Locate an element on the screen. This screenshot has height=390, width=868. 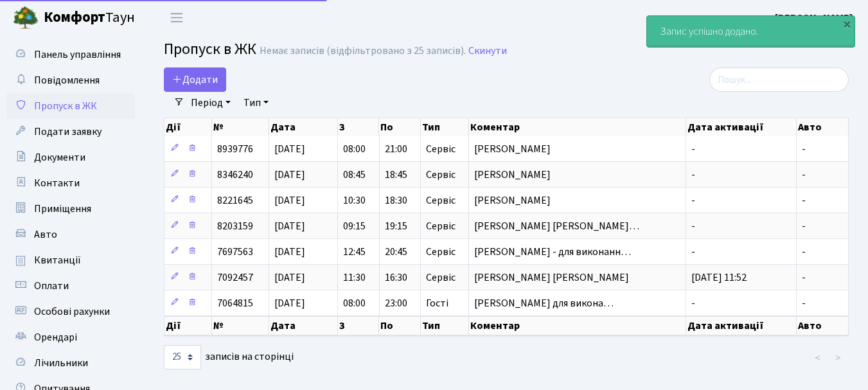
span: 11:30 is located at coordinates (354, 277).